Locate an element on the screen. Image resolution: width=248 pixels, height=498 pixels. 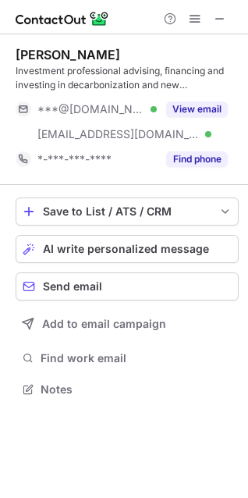
img: ContactOut v5.3.10 is located at coordinates (62, 19).